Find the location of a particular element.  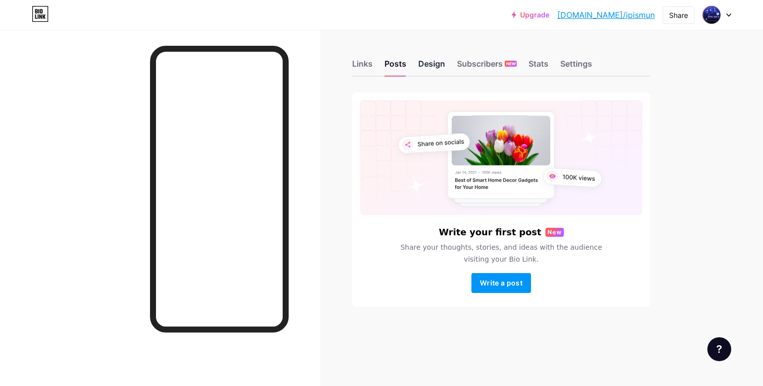

div: Design is located at coordinates (432, 67).